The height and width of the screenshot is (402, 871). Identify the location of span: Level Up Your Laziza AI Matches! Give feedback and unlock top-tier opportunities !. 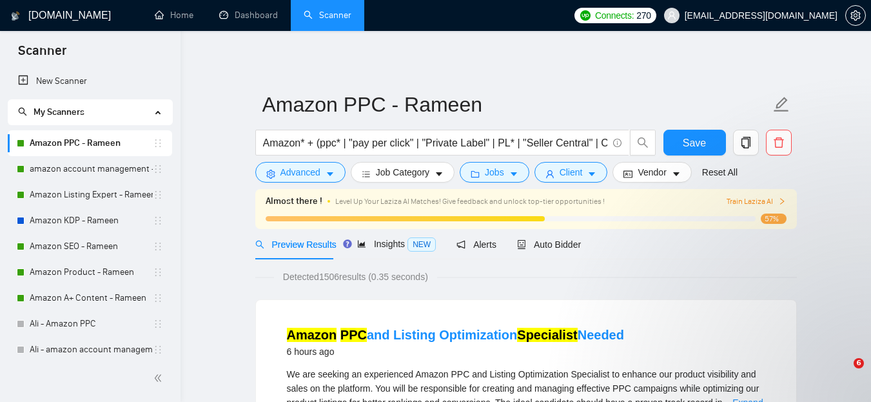
(470, 201).